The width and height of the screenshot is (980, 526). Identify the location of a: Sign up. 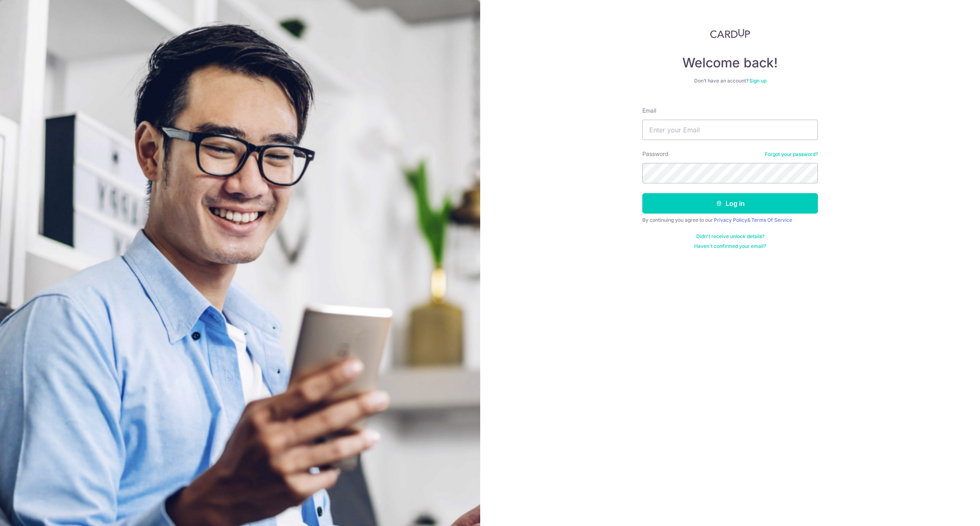
(758, 80).